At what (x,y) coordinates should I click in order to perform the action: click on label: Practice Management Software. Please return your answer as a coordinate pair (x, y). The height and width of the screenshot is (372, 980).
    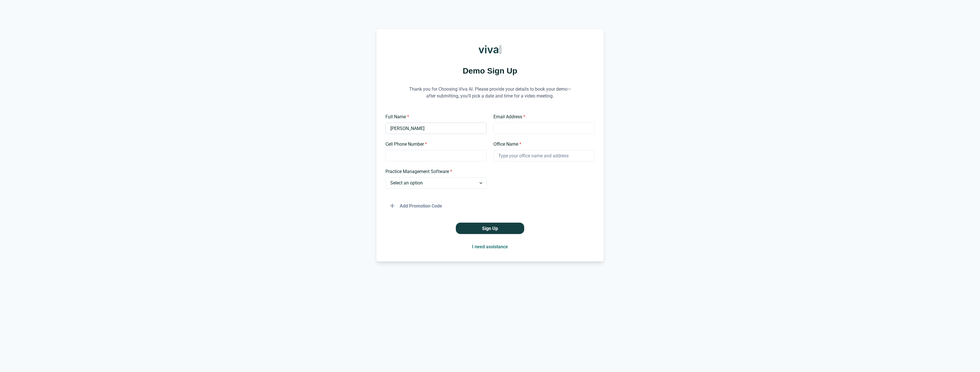
    Looking at the image, I should click on (434, 171).